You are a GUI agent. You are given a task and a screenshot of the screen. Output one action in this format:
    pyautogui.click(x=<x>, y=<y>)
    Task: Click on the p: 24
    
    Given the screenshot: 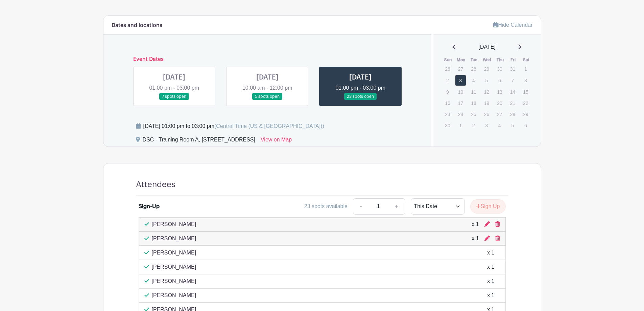 What is the action you would take?
    pyautogui.click(x=461, y=114)
    